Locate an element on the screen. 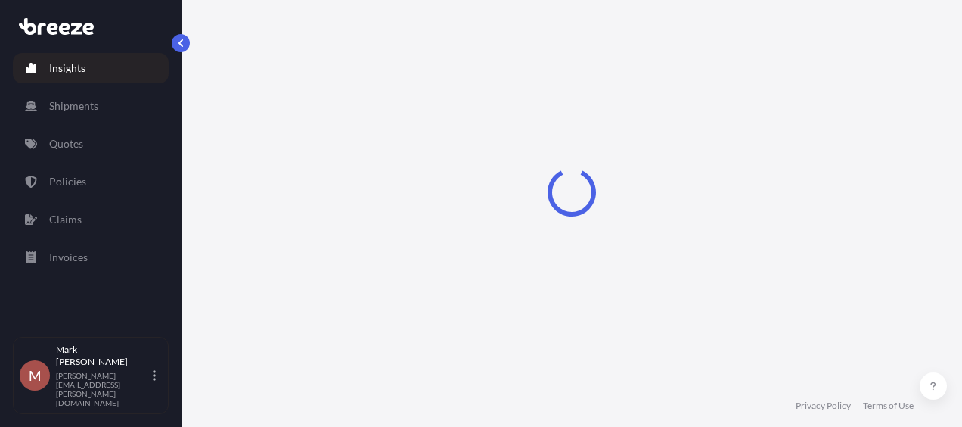 The width and height of the screenshot is (962, 427). p: Shipments is located at coordinates (73, 106).